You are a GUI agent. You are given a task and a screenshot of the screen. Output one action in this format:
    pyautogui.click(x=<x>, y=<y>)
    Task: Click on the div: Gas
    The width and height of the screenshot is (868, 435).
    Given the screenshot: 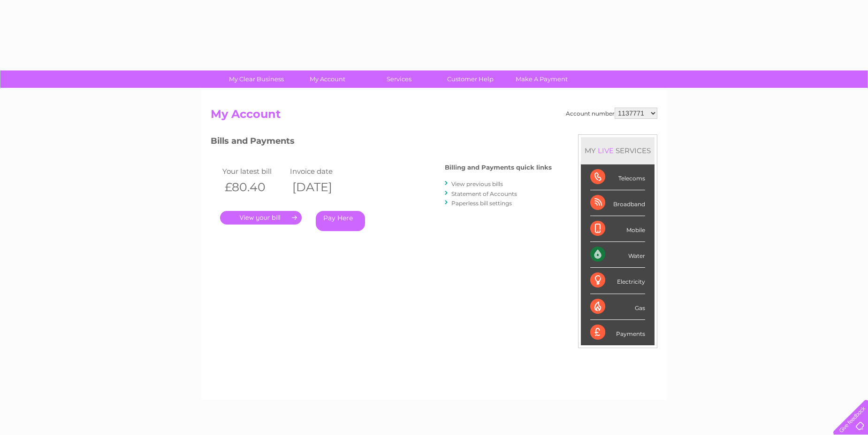 What is the action you would take?
    pyautogui.click(x=617, y=307)
    